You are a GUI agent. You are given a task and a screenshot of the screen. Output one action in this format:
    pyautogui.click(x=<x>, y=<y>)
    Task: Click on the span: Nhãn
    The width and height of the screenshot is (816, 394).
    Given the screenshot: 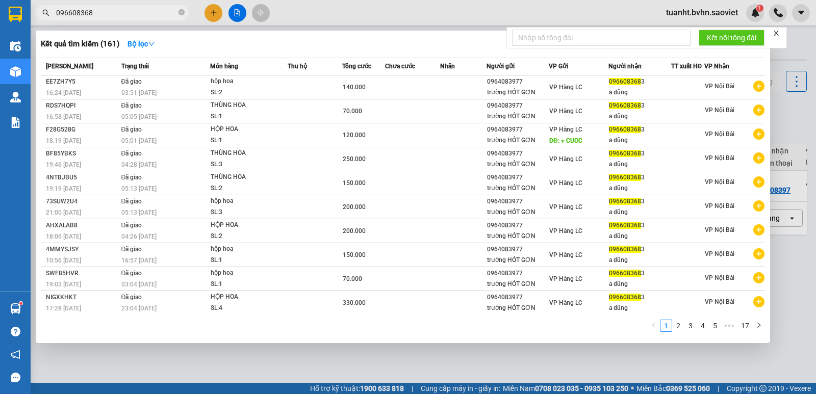 What is the action you would take?
    pyautogui.click(x=447, y=66)
    